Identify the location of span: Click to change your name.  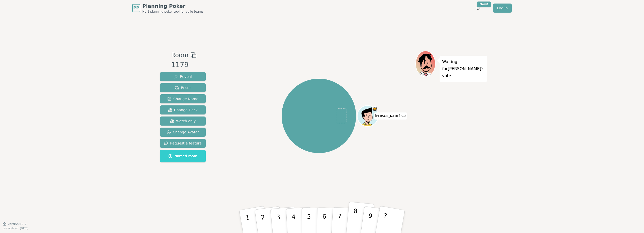
(390, 116).